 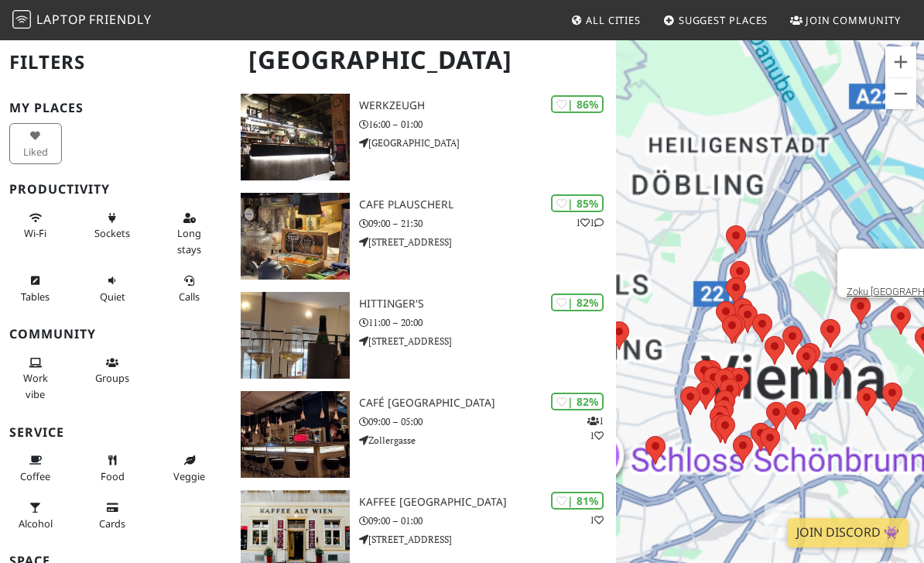 I want to click on button: Long stays, so click(x=189, y=233).